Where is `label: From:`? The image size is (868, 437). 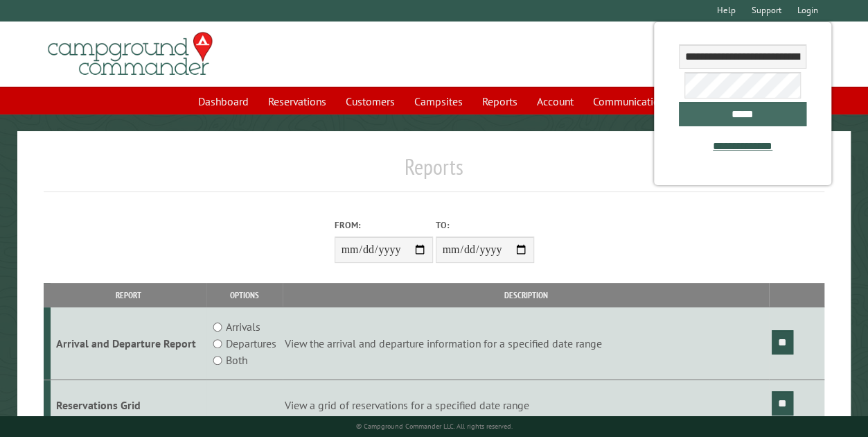
label: From: is located at coordinates (384, 225).